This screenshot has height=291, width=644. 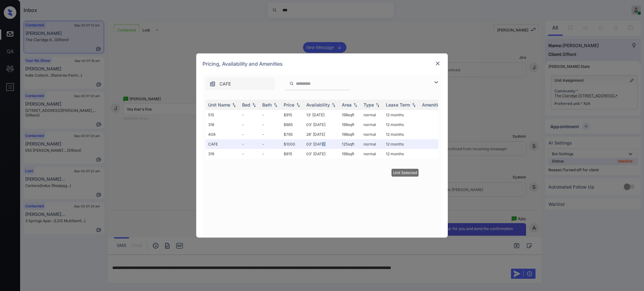 What do you see at coordinates (223, 154) in the screenshot?
I see `td: 319` at bounding box center [223, 154].